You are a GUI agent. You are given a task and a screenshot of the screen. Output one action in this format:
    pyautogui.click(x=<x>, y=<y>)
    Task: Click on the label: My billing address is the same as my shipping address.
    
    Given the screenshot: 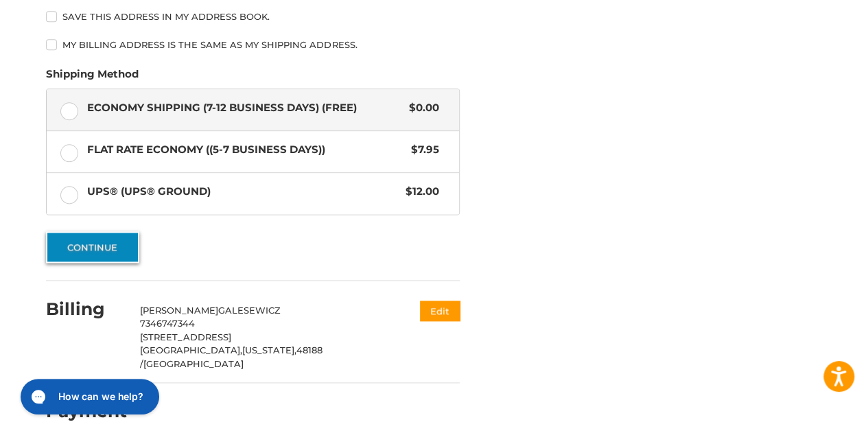 What is the action you would take?
    pyautogui.click(x=253, y=45)
    